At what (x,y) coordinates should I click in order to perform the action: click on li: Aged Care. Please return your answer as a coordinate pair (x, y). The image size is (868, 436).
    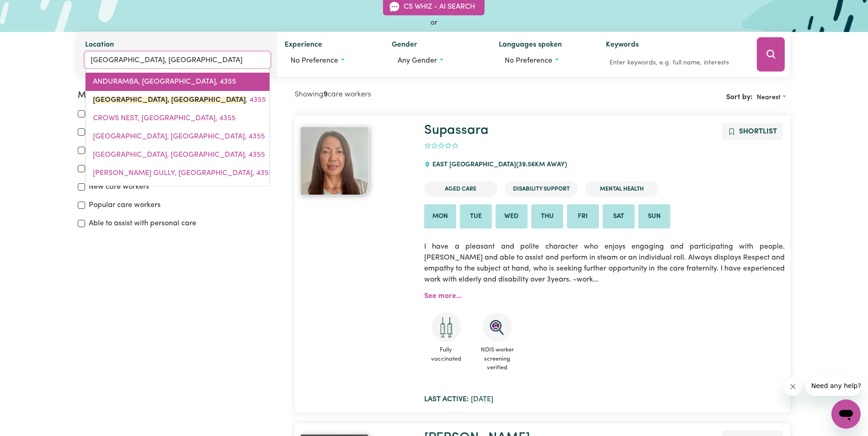
    Looking at the image, I should click on (461, 189).